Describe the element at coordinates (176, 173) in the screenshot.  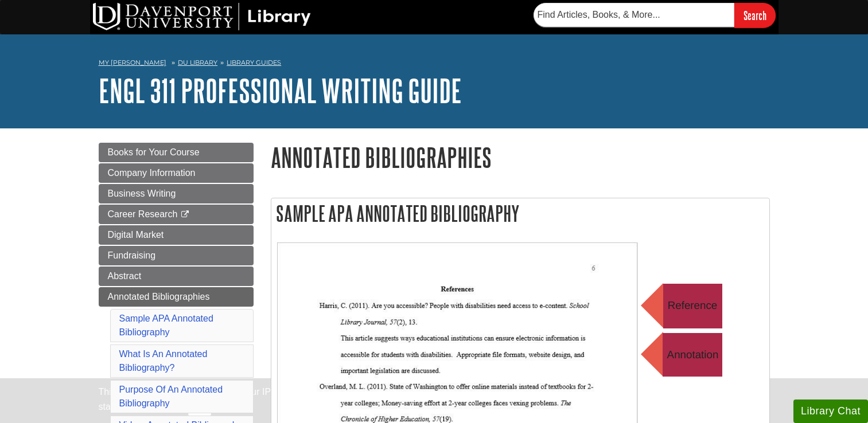
I see `a: Company Information` at that location.